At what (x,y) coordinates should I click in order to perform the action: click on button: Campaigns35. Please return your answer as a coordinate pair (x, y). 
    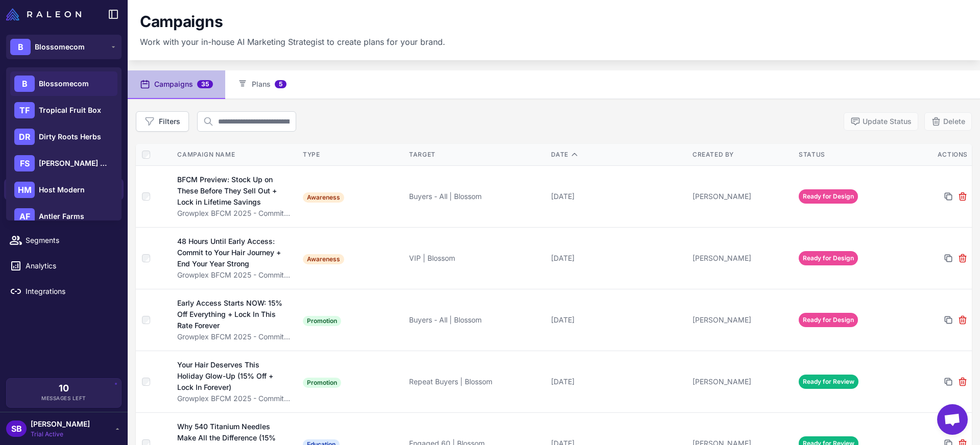
    Looking at the image, I should click on (176, 85).